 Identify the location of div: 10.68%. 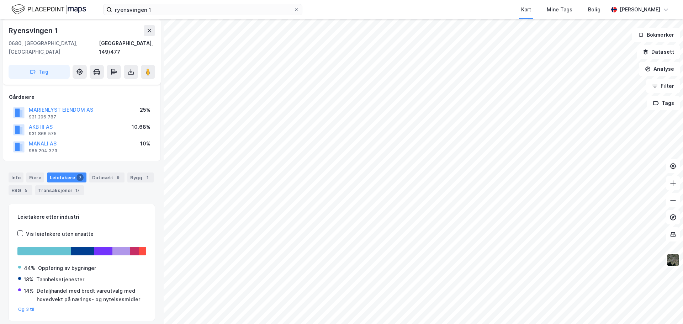
(141, 127).